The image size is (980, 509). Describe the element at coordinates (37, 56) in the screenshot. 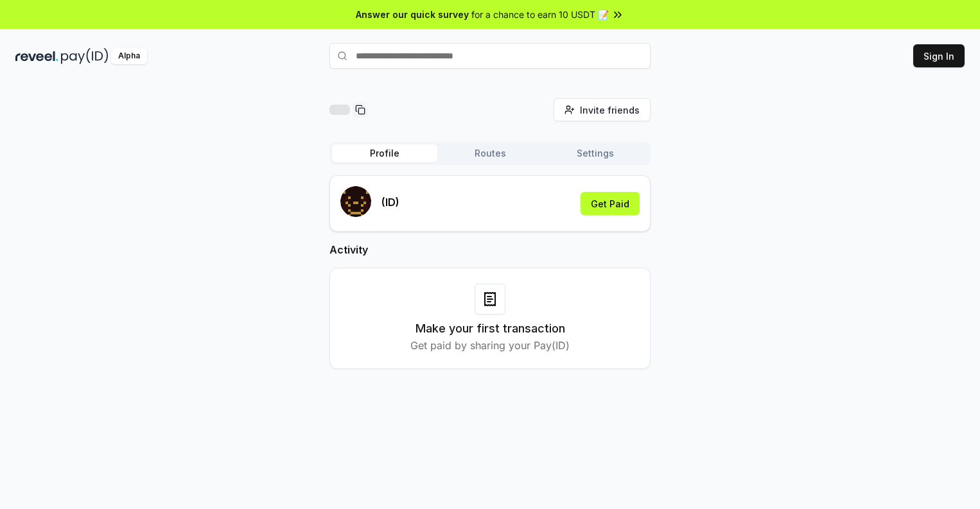

I see `img: reveel_dark` at that location.